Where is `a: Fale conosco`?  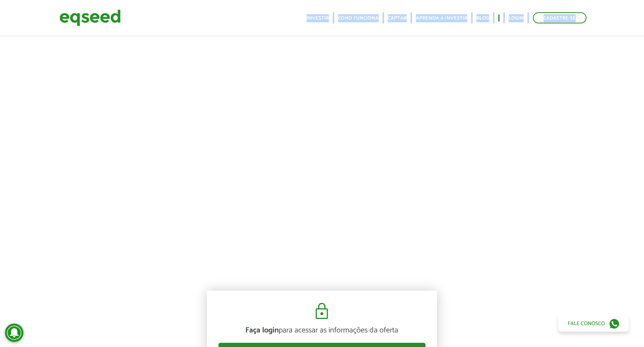 a: Fale conosco is located at coordinates (593, 323).